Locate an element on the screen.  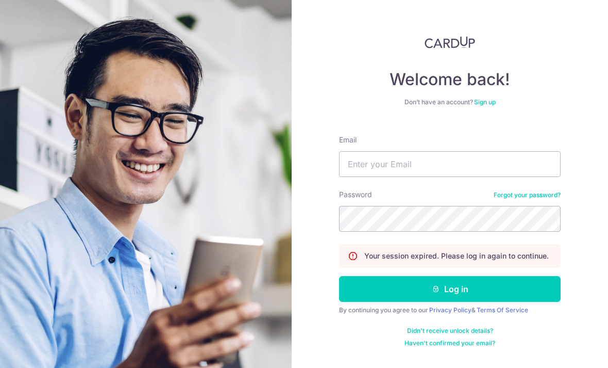
button: Log in is located at coordinates (450, 289).